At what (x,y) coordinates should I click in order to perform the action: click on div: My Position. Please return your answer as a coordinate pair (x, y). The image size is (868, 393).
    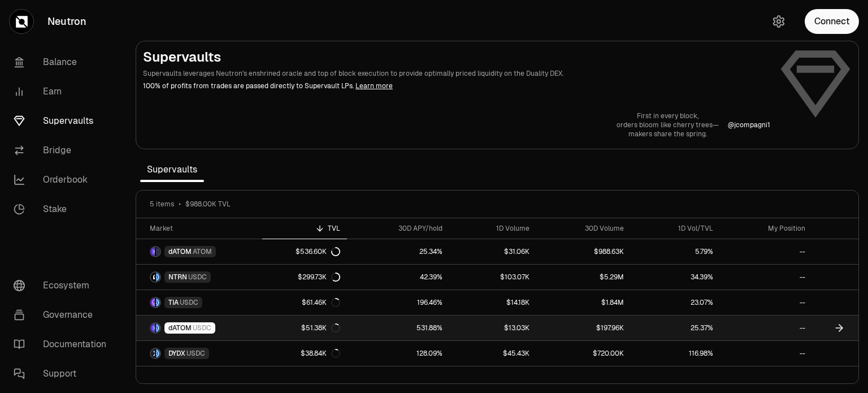
    Looking at the image, I should click on (766, 228).